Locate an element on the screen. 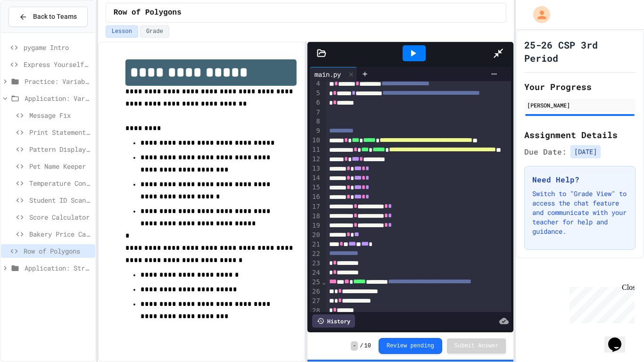 Image resolution: width=644 pixels, height=362 pixels. button: Back to Teams is located at coordinates (48, 17).